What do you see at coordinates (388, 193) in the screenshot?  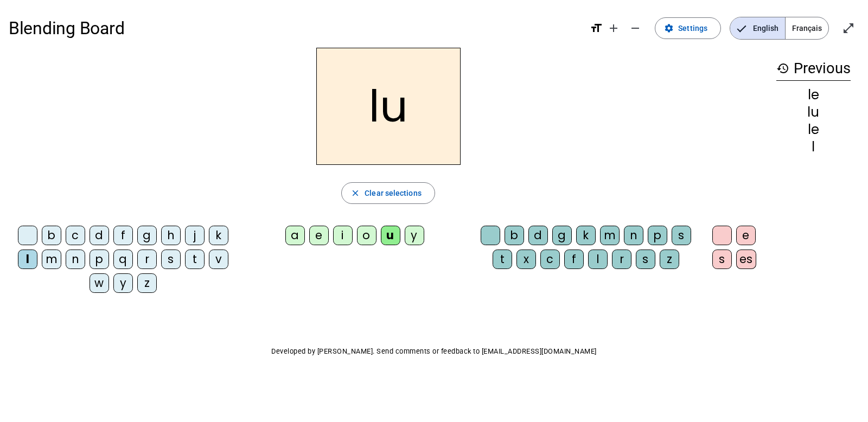 I see `button: Clear selections` at bounding box center [388, 193].